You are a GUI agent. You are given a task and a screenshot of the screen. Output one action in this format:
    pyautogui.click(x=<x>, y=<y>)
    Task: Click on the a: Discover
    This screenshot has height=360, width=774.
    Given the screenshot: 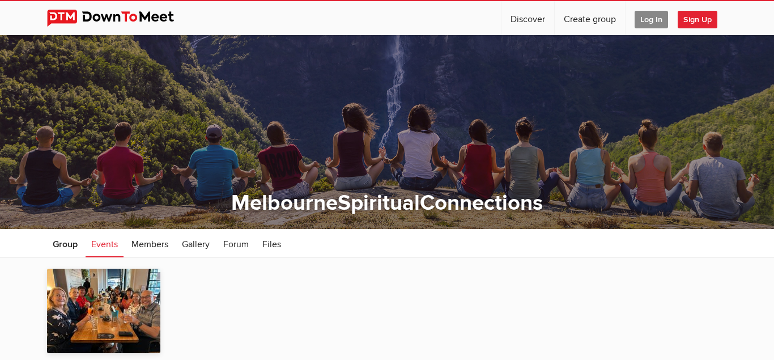 What is the action you would take?
    pyautogui.click(x=527, y=18)
    